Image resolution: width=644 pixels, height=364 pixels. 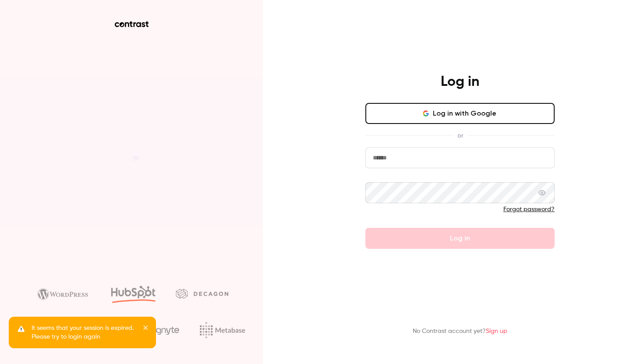 I want to click on span: or, so click(x=460, y=135).